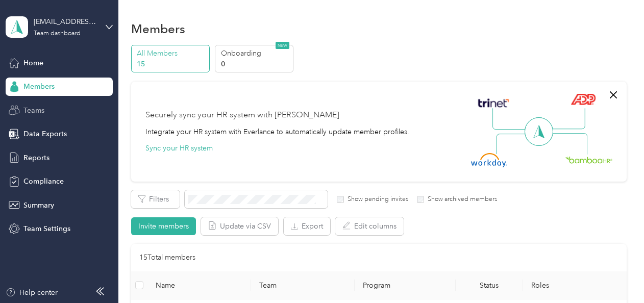  What do you see at coordinates (575, 285) in the screenshot?
I see `th: Roles` at bounding box center [575, 285].